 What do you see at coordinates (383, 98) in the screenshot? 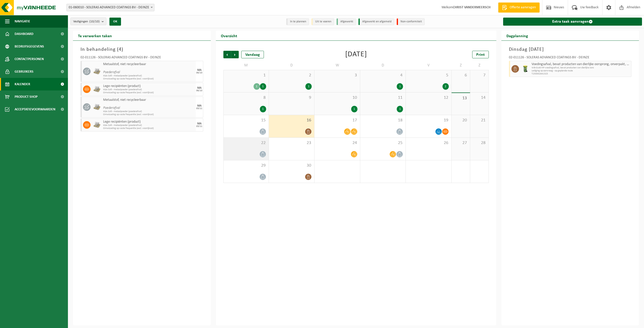
I see `span: 11` at bounding box center [383, 98].